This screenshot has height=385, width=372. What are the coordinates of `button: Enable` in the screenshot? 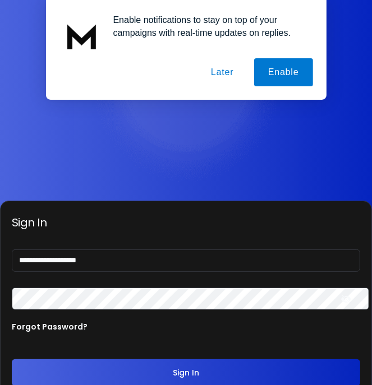 It's located at (283, 72).